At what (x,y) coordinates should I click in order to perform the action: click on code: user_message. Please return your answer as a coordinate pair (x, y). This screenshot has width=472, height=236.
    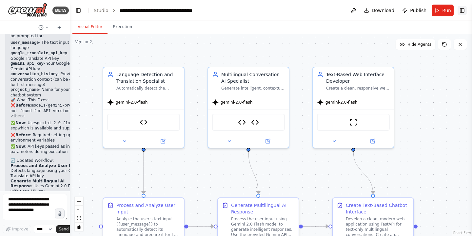
    Looking at the image, I should click on (25, 43).